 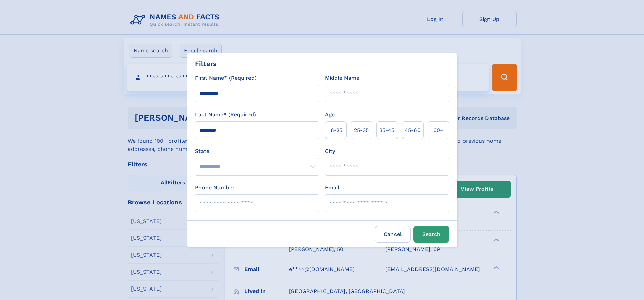 I want to click on span: 45‑60, so click(x=413, y=130).